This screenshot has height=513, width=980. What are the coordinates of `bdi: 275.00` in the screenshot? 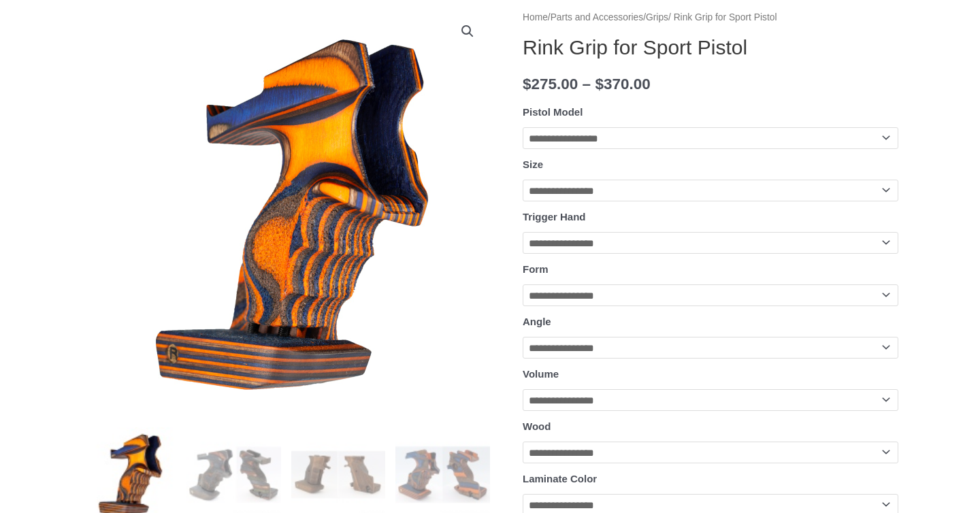 It's located at (550, 83).